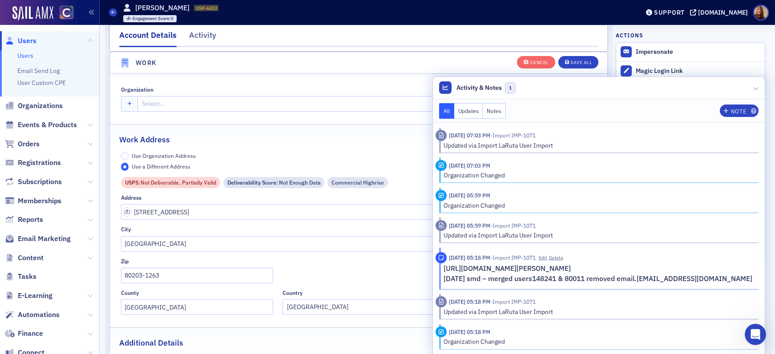  I want to click on p: How can we help?, so click(89, 86).